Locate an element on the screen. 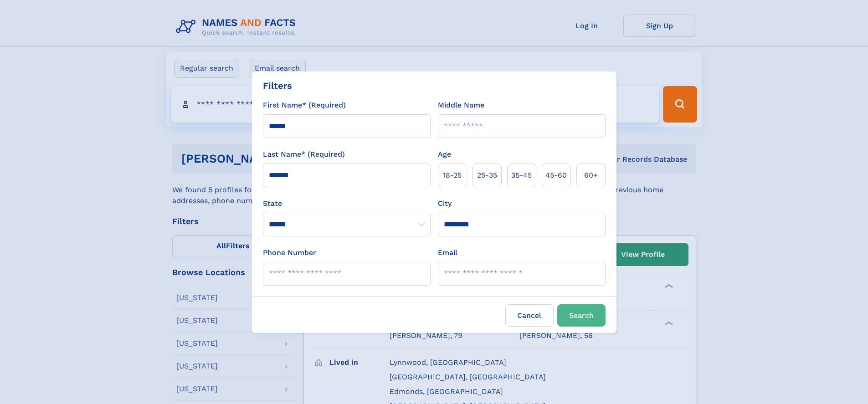 The image size is (868, 404). label: Middle Name is located at coordinates (461, 105).